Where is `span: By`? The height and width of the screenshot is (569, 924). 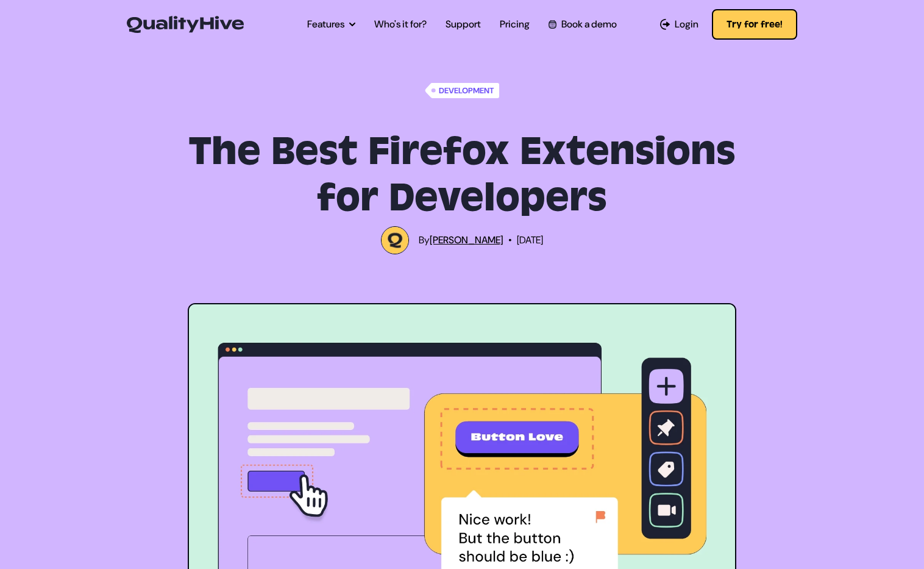 span: By is located at coordinates (461, 240).